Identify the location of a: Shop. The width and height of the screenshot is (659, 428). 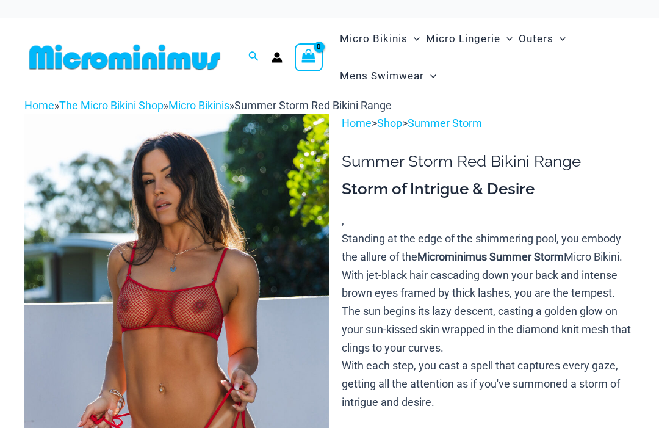
(389, 123).